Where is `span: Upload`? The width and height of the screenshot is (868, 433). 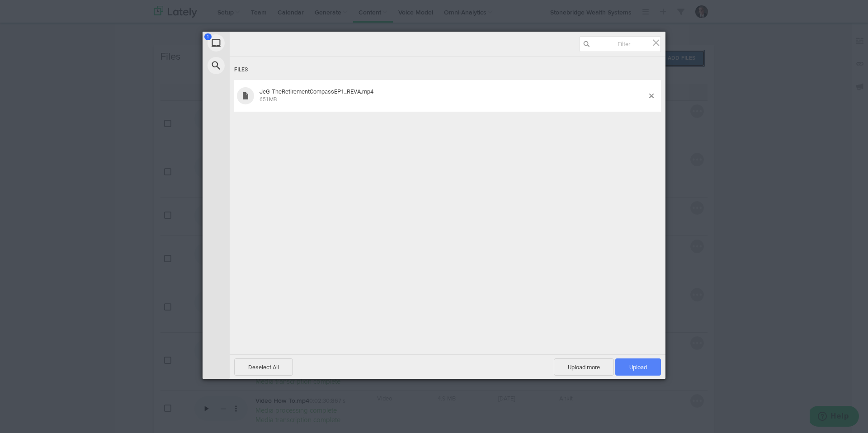
span: Upload is located at coordinates (638, 367).